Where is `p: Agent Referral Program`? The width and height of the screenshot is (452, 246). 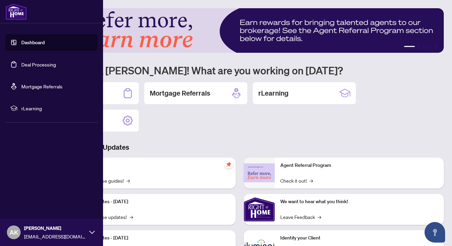 p: Agent Referral Program is located at coordinates (359, 166).